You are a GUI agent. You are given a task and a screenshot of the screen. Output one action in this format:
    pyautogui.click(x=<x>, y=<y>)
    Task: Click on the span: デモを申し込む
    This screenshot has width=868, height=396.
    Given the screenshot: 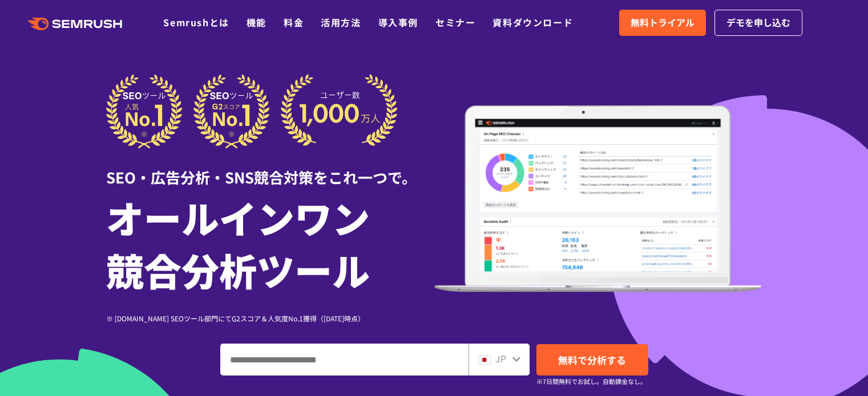 What is the action you would take?
    pyautogui.click(x=759, y=23)
    